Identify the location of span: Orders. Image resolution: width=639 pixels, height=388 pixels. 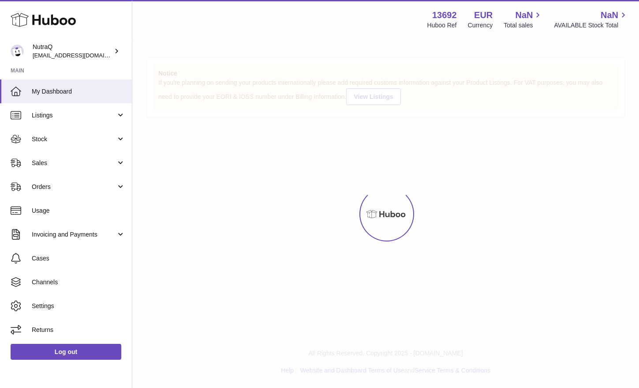
(74, 187).